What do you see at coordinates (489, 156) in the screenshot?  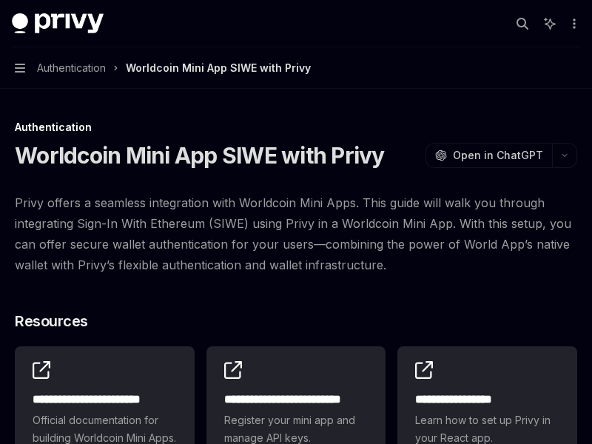 I see `button: Open in ChatGPT` at bounding box center [489, 156].